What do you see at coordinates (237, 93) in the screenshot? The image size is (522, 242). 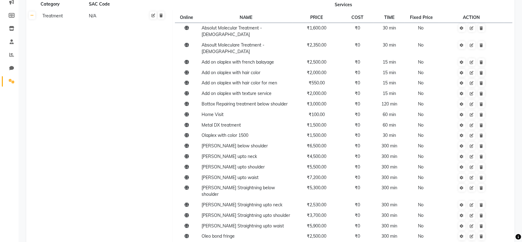 I see `span: Add on olaplex with texture service` at bounding box center [237, 93].